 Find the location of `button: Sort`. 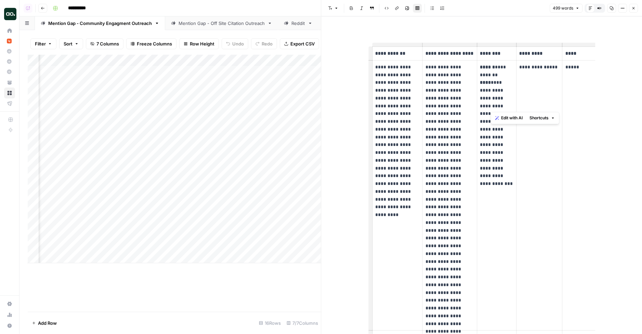

button: Sort is located at coordinates (71, 44).